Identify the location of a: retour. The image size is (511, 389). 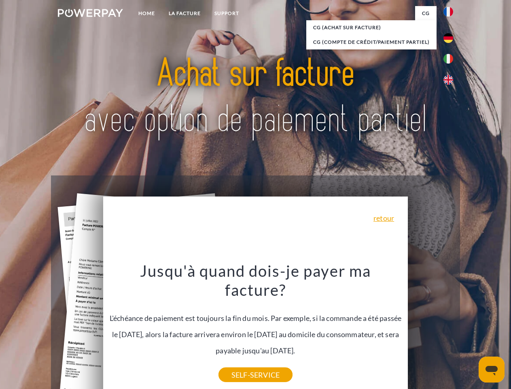
(384, 218).